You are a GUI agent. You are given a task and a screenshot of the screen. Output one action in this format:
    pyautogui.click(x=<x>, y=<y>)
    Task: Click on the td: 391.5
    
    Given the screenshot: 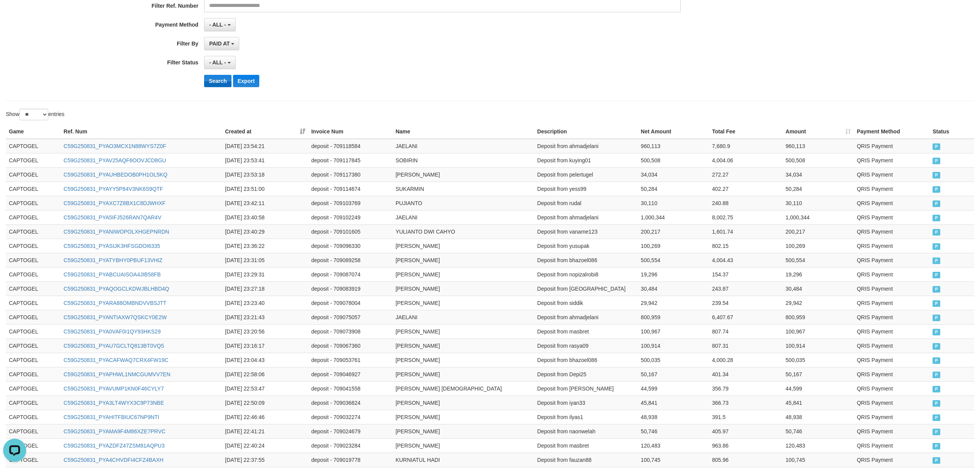 What is the action you would take?
    pyautogui.click(x=746, y=417)
    